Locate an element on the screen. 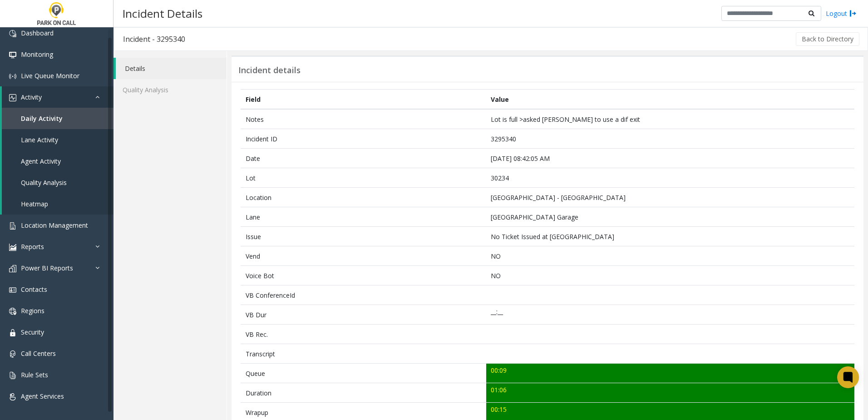 Image resolution: width=868 pixels, height=420 pixels. td: Vend is located at coordinates (363, 256).